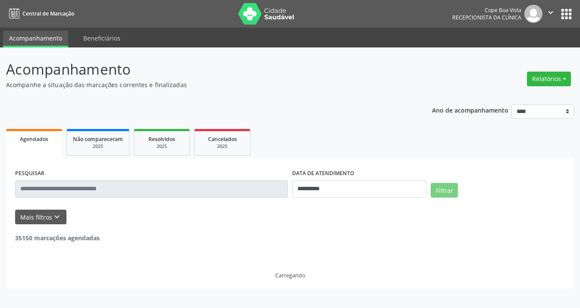  Describe the element at coordinates (48, 13) in the screenshot. I see `span: Central de Marcação` at that location.